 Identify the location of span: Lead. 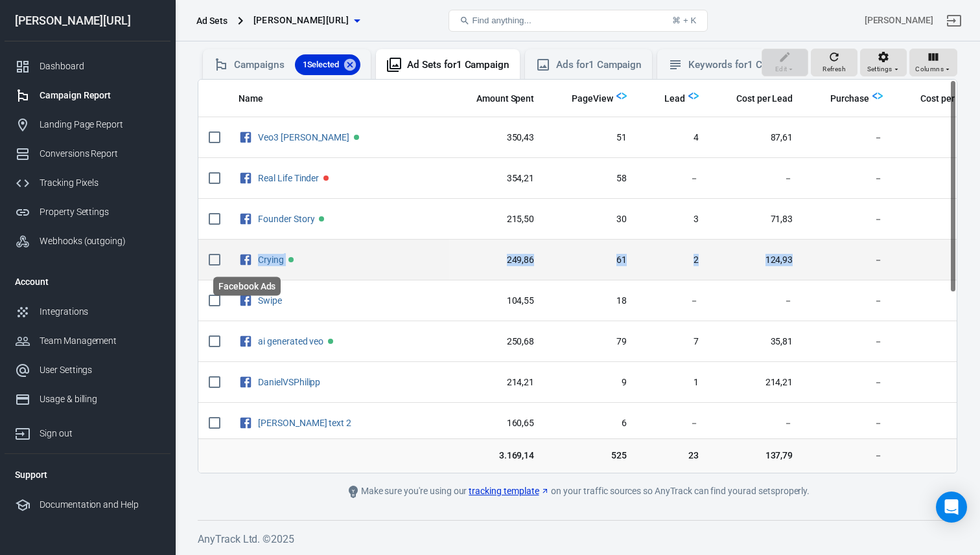
(666, 100).